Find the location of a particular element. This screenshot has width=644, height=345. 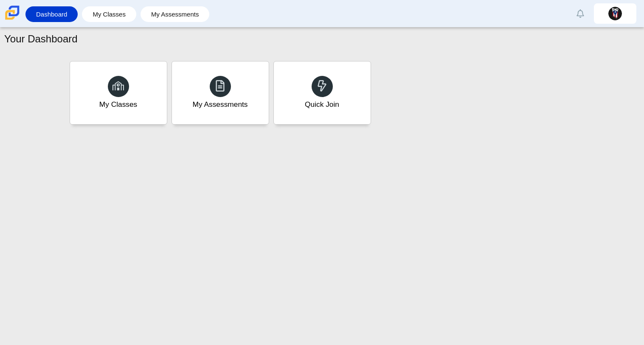

img: Carmen School of Science & Technology is located at coordinates (12, 13).